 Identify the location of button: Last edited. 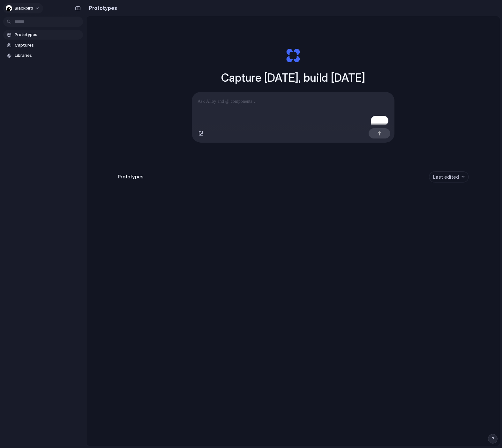
(449, 177).